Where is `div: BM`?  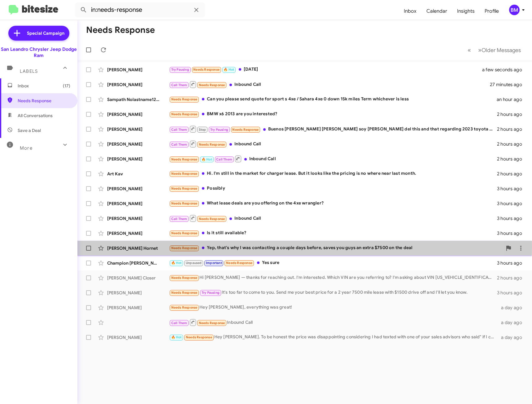
div: BM is located at coordinates (514, 10).